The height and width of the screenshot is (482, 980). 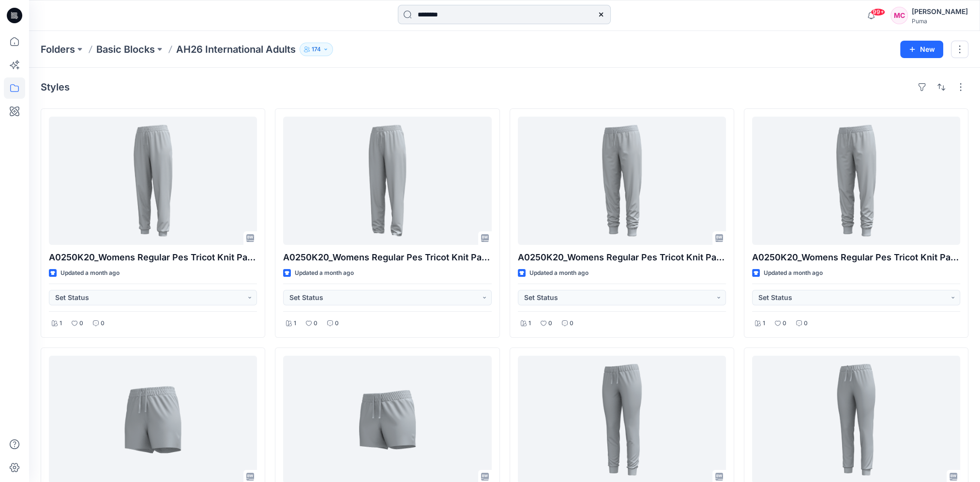 What do you see at coordinates (878, 12) in the screenshot?
I see `span: 99+` at bounding box center [878, 12].